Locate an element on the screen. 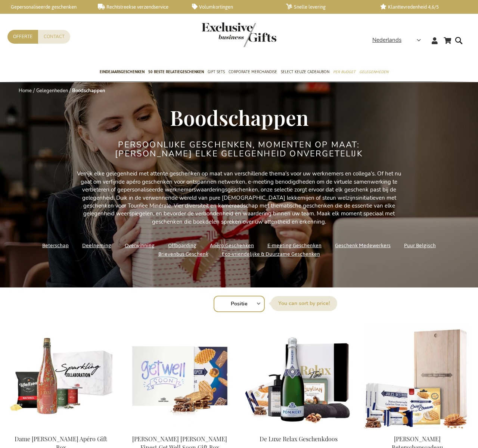 The height and width of the screenshot is (448, 478). a: Corporate Merchandise is located at coordinates (253, 72).